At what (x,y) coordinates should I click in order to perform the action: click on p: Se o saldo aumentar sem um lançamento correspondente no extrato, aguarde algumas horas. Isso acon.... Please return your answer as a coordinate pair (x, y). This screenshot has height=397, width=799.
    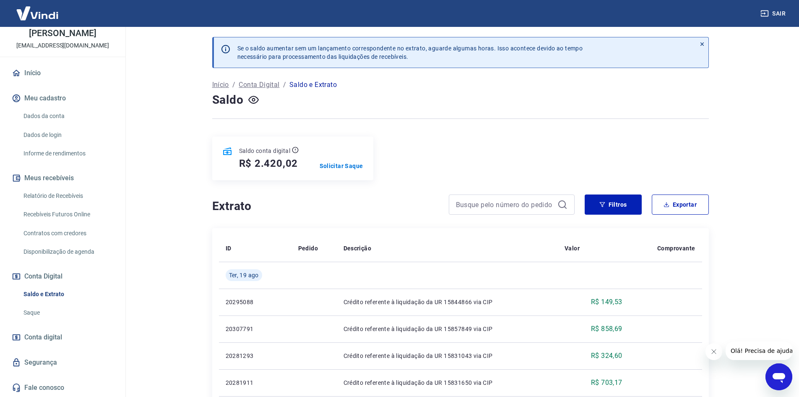
    Looking at the image, I should click on (410, 52).